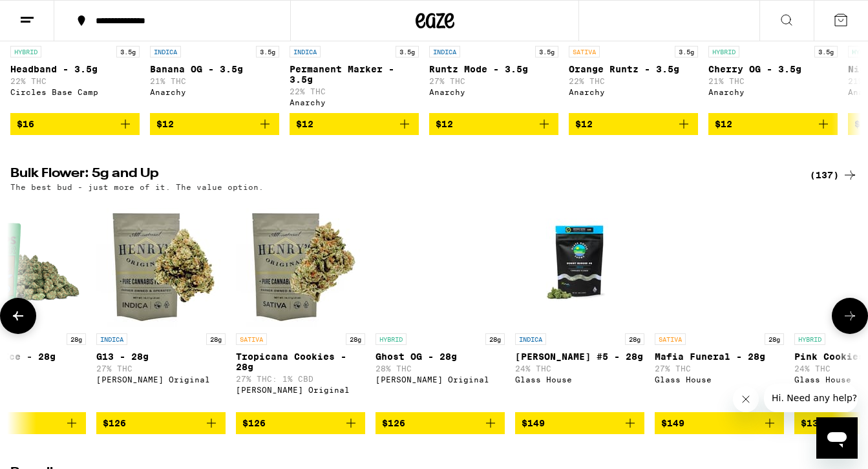 Image resolution: width=868 pixels, height=469 pixels. I want to click on p: 24% THC, so click(580, 368).